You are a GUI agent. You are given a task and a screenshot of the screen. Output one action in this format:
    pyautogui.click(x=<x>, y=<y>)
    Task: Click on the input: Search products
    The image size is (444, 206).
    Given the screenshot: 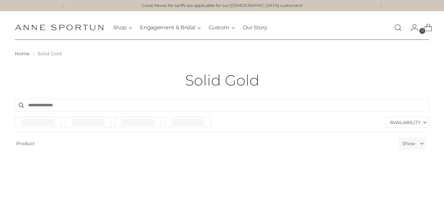 What is the action you would take?
    pyautogui.click(x=222, y=105)
    